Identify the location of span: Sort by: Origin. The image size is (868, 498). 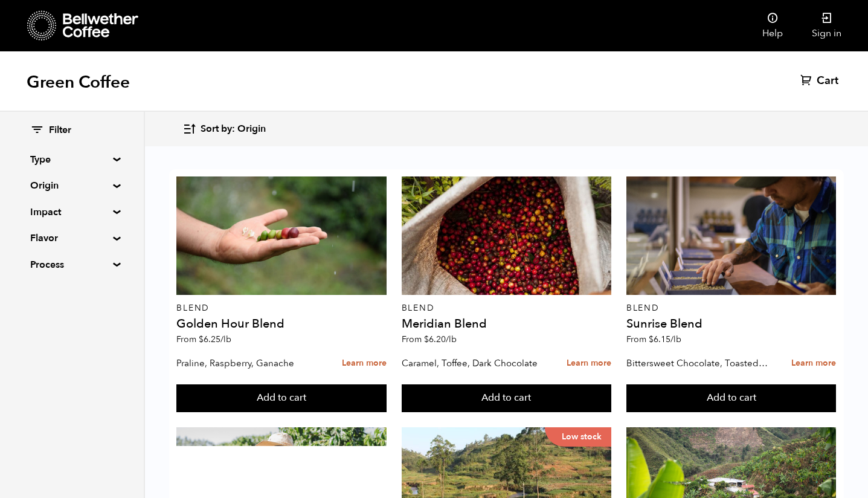
(233, 130).